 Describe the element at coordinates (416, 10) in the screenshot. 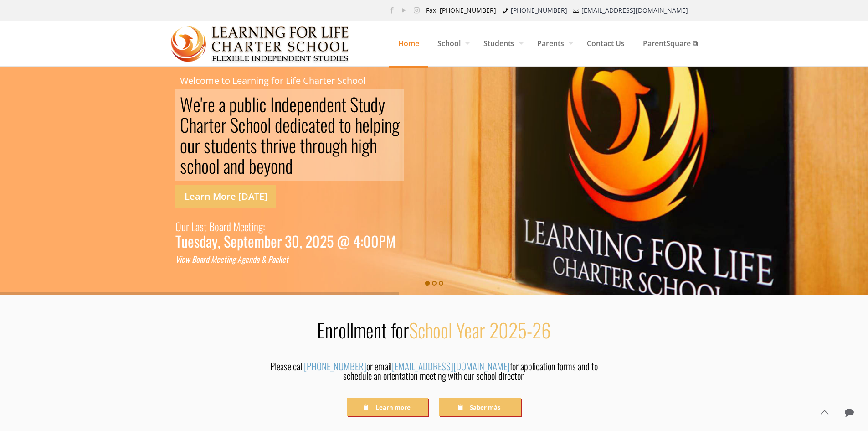

I see `a: Instagram icon` at that location.